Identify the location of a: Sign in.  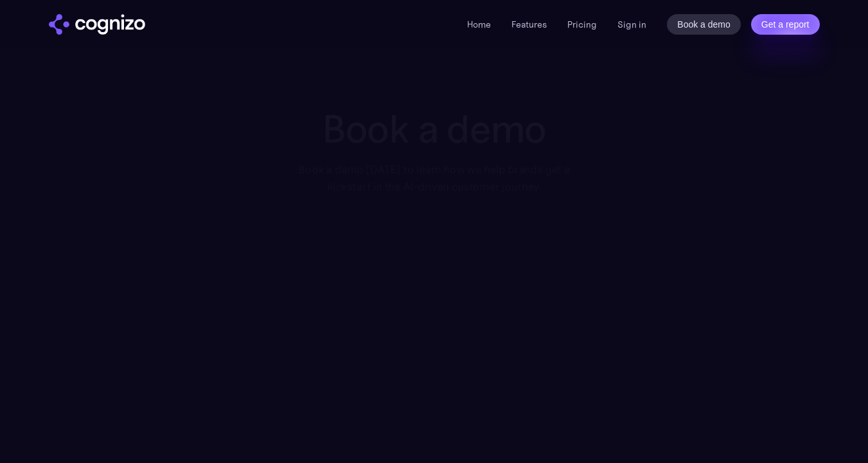
(632, 24).